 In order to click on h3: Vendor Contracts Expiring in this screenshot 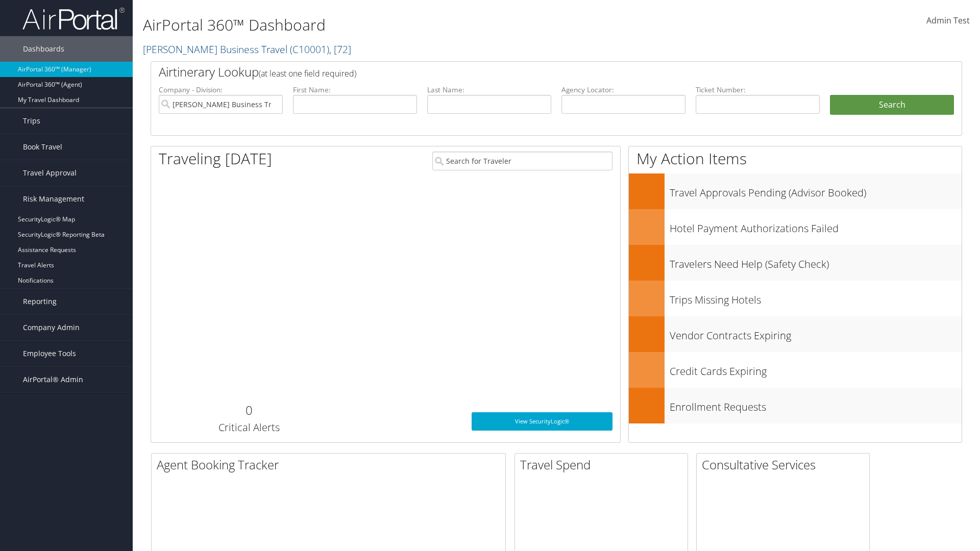, I will do `click(816, 333)`.